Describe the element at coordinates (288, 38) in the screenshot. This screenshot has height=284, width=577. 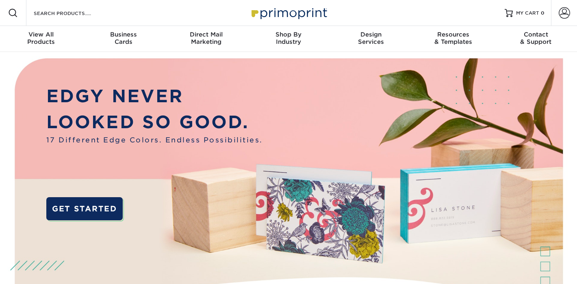
I see `div: Industry` at that location.